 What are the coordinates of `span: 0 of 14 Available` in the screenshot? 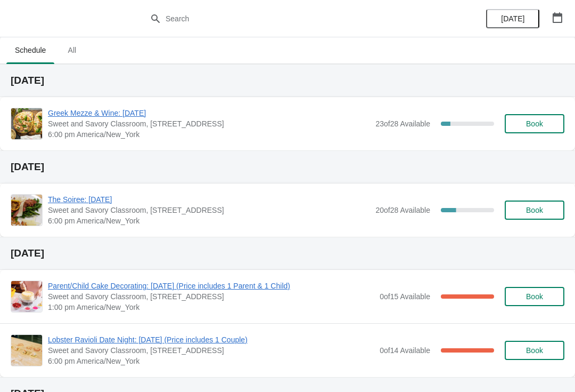 It's located at (405, 350).